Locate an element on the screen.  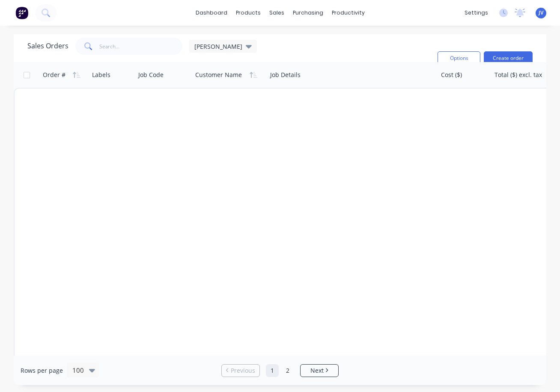
h1: Sales Orders is located at coordinates (48, 46).